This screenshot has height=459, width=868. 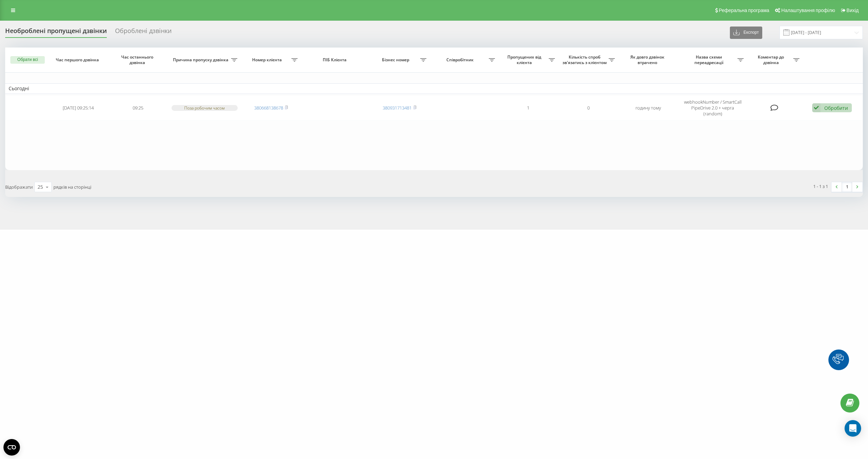 What do you see at coordinates (398, 108) in the screenshot?
I see `a: 380931713481` at bounding box center [398, 108].